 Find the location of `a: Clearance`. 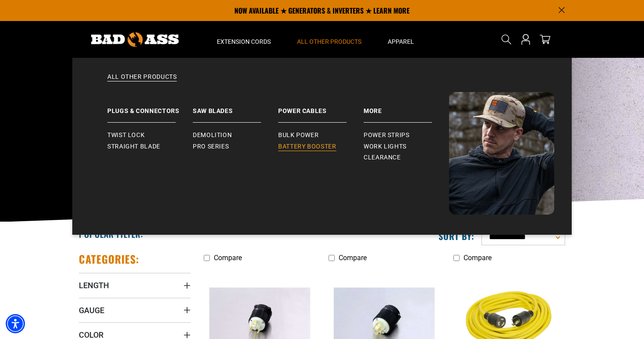

a: Clearance is located at coordinates (406, 157).